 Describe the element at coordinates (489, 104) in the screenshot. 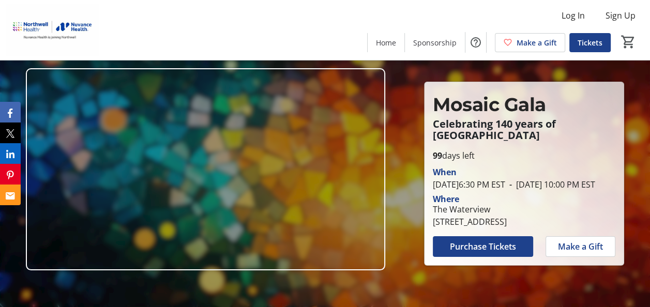

I see `span: Mosaic Gala` at that location.